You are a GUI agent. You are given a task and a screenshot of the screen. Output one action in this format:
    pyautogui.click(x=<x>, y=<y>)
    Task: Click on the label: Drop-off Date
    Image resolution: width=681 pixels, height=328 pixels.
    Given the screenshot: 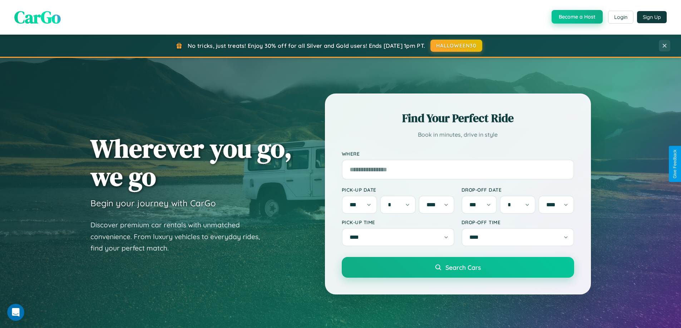 What is the action you would take?
    pyautogui.click(x=517, y=190)
    